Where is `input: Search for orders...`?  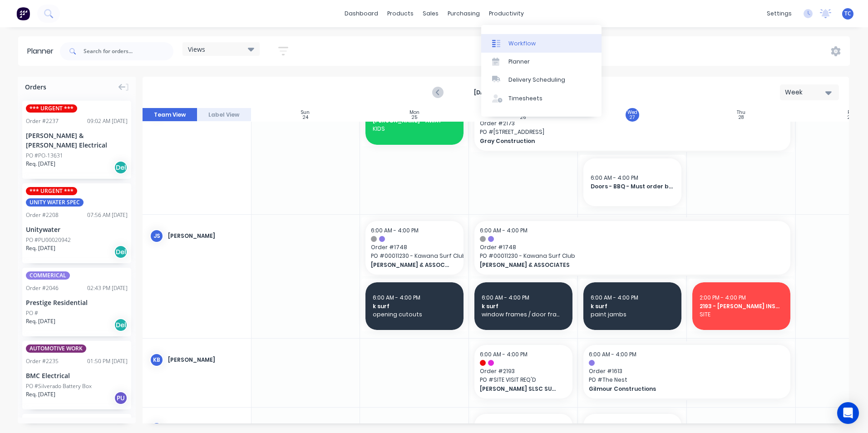 input: Search for orders... is located at coordinates (128, 51).